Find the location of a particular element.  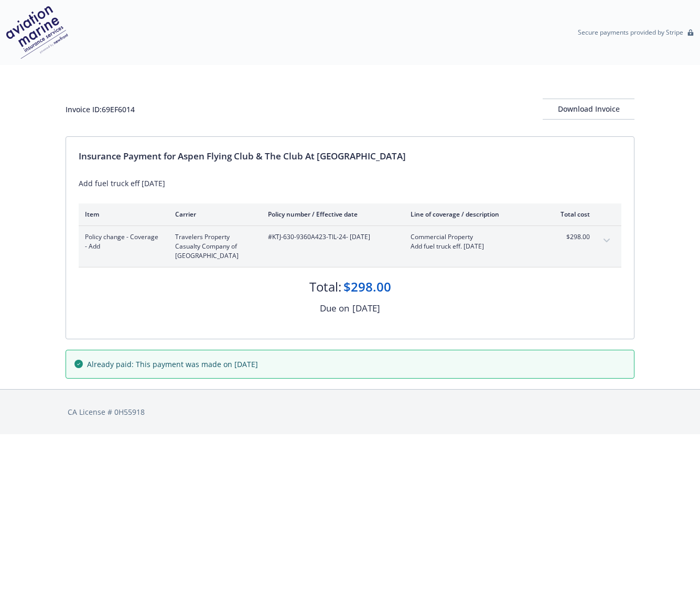

div: Total: is located at coordinates (325, 287).